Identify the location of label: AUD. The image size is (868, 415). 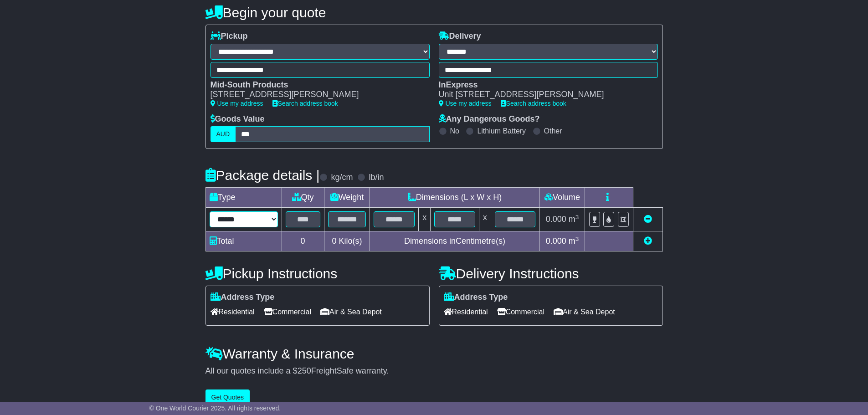
(223, 134).